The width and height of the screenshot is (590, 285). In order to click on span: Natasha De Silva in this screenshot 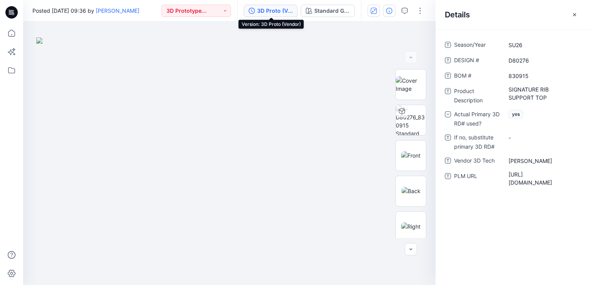, I will do `click(542, 161)`.